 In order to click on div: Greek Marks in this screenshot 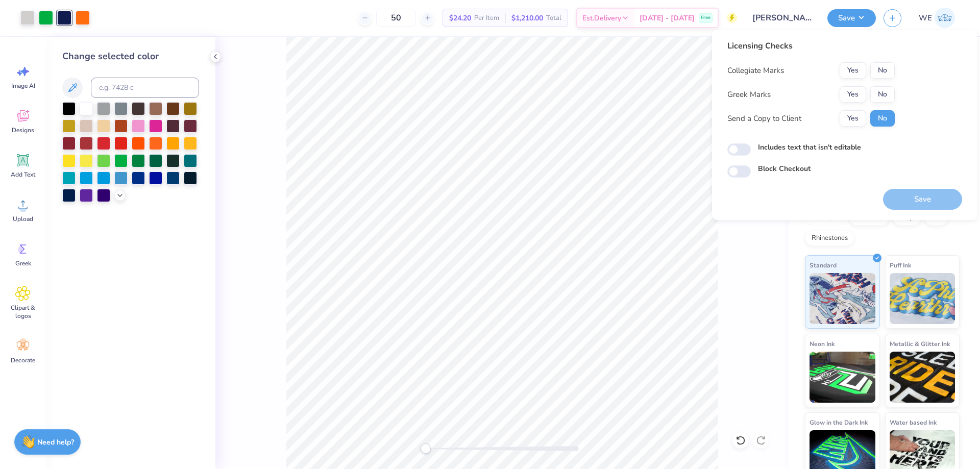, I will do `click(749, 95)`.